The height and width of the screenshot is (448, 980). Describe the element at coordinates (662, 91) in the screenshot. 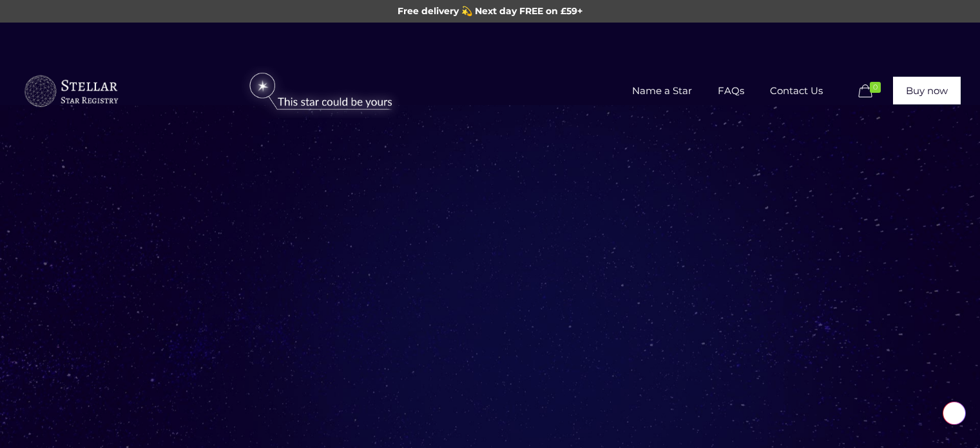

I see `a: Name a Star` at that location.